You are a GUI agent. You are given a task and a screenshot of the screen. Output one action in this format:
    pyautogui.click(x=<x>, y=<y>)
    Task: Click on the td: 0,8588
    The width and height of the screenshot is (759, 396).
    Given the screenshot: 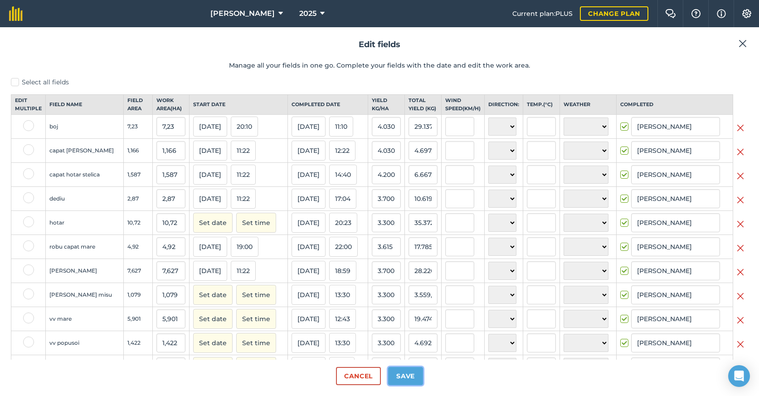 What is the action you would take?
    pyautogui.click(x=138, y=367)
    